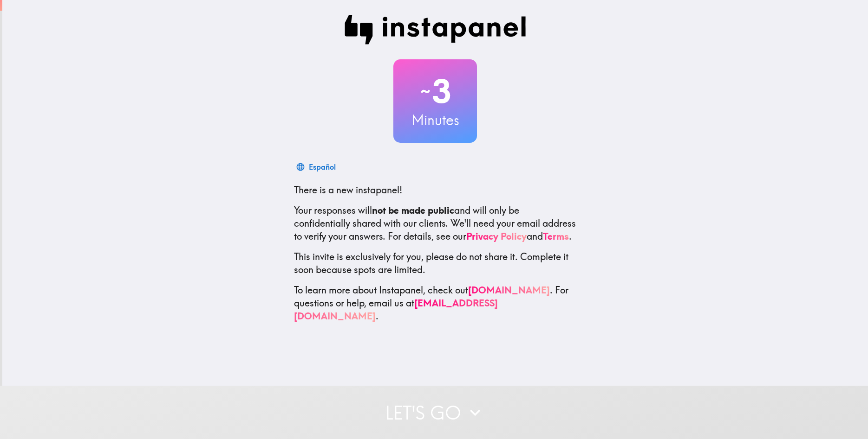  Describe the element at coordinates (496, 236) in the screenshot. I see `a: Privacy Policy` at that location.